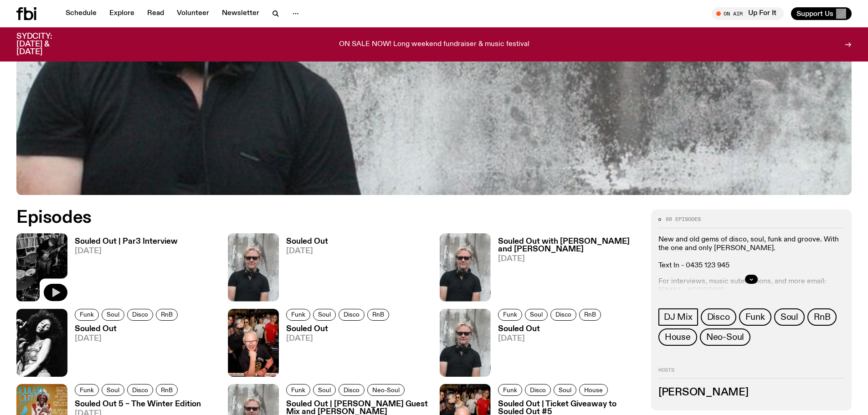  What do you see at coordinates (293, 218) in the screenshot?
I see `h2: Episodes` at bounding box center [293, 218].